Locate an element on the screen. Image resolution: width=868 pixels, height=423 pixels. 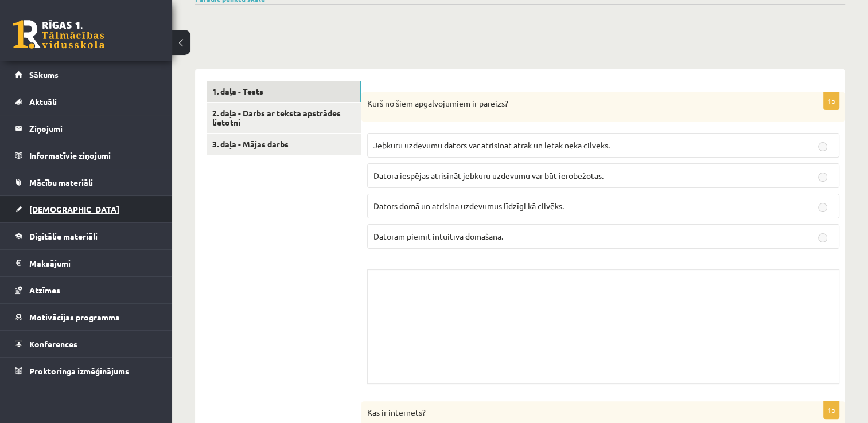
a: 3. daļa - Mājas darbs is located at coordinates (283, 144).